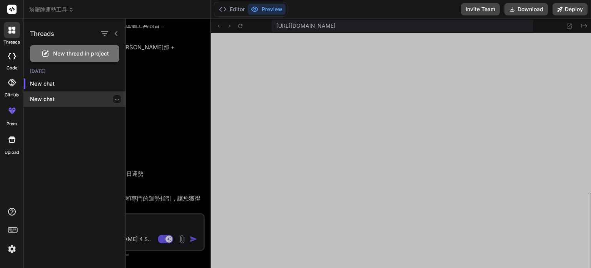 The height and width of the screenshot is (268, 591). I want to click on label: GitHub, so click(12, 95).